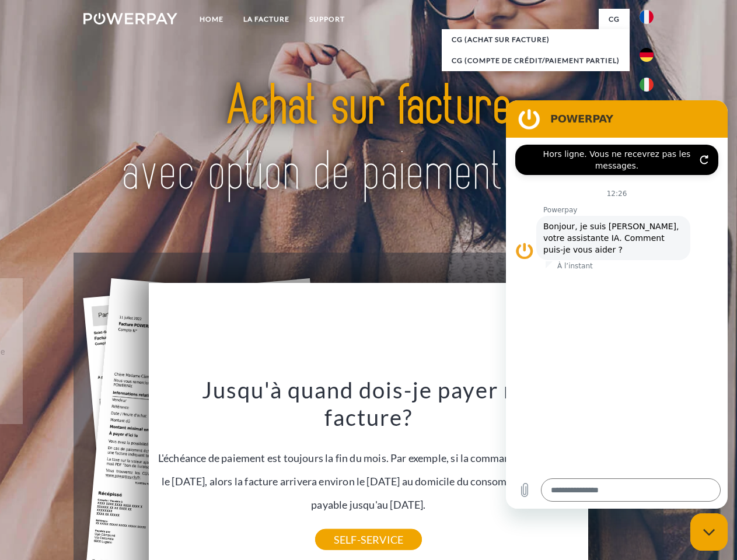 The image size is (737, 560). Describe the element at coordinates (536, 61) in the screenshot. I see `a: CG (Compte de crédit/paiement partiel)` at that location.